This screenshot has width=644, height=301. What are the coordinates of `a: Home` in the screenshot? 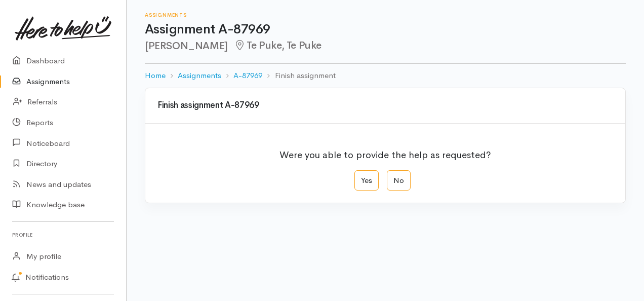 It's located at (155, 76).